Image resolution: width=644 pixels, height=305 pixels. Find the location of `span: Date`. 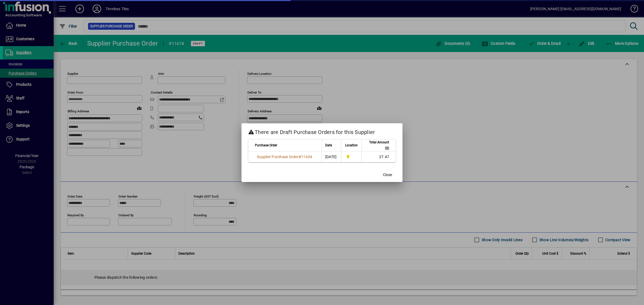

span: Date is located at coordinates (329, 146).